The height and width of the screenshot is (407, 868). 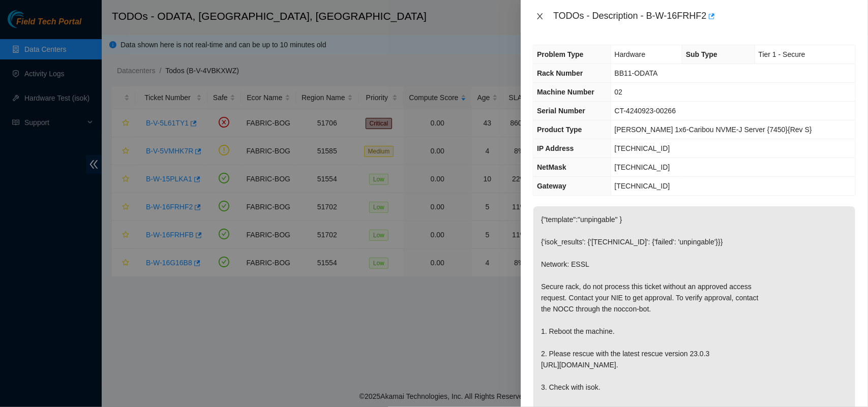 What do you see at coordinates (559, 129) in the screenshot?
I see `span: Product Type` at bounding box center [559, 129].